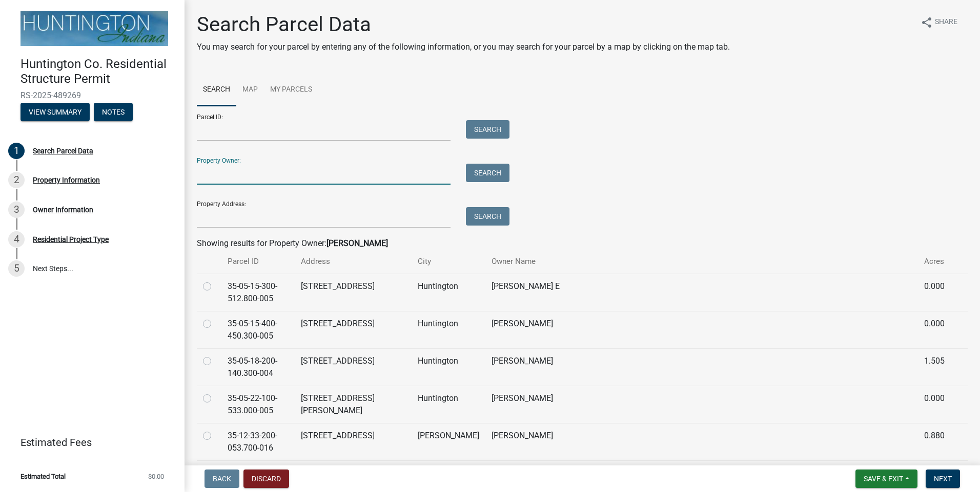  What do you see at coordinates (113, 112) in the screenshot?
I see `wm-modal-confirm: Notes` at bounding box center [113, 112].